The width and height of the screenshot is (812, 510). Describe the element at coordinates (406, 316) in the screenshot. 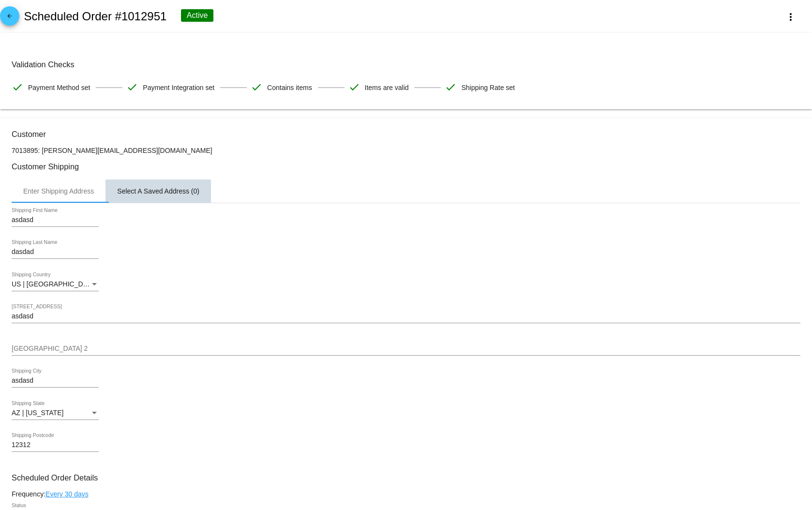

I see `input: Shipping Street 1` at that location.